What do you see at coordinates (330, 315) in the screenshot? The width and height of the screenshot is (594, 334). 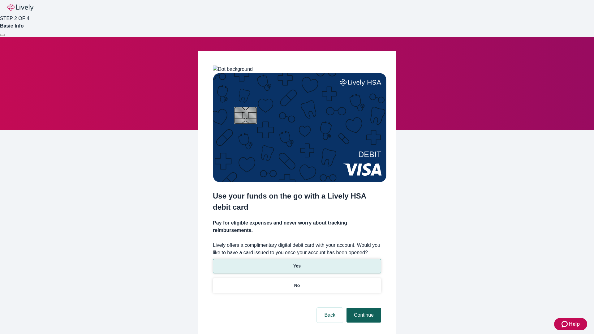 I see `button: Back` at bounding box center [330, 315].